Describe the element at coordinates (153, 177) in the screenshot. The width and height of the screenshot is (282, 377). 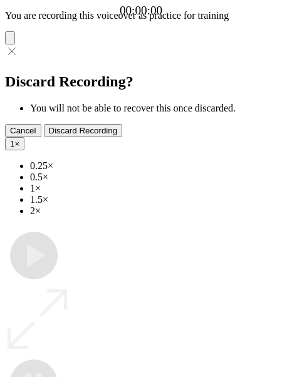
I see `li: 0.5×` at that location.